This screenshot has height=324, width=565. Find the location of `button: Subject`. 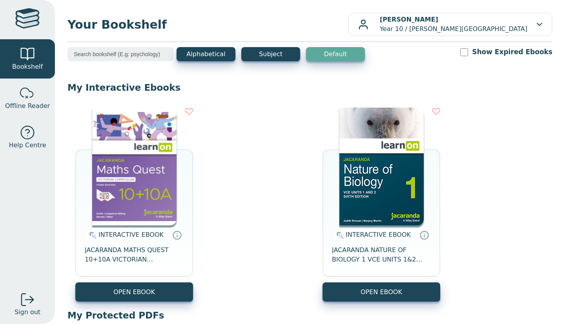

button: Subject is located at coordinates (271, 54).